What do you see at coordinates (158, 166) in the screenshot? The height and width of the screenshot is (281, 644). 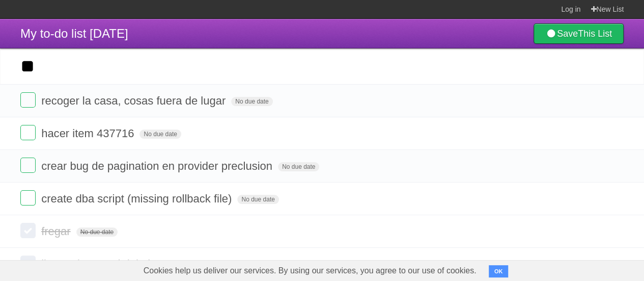 I see `span: crear bug de pagination en provider preclusion` at bounding box center [158, 166].